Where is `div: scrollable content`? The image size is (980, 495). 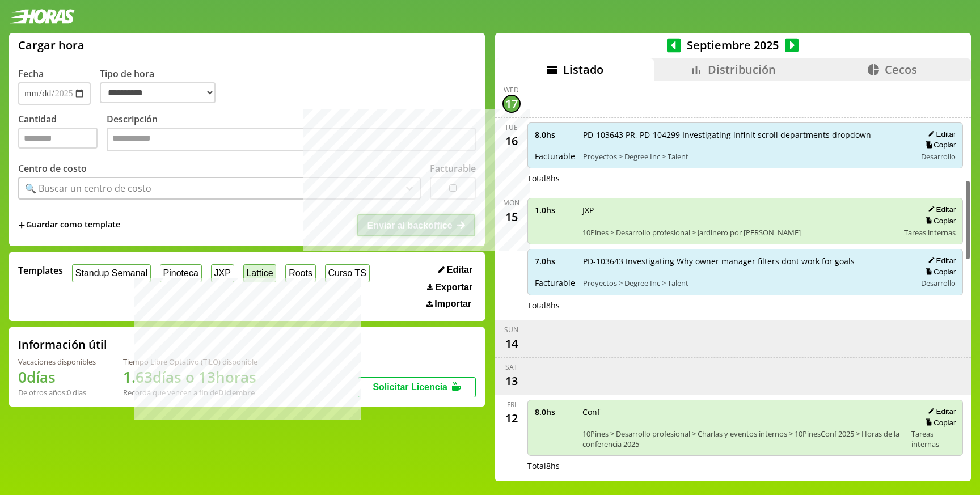 div: scrollable content is located at coordinates (732, 280).